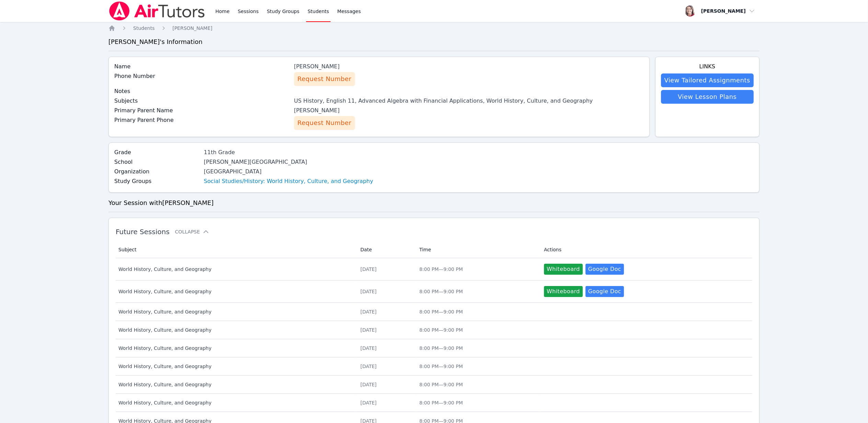 The width and height of the screenshot is (868, 423). I want to click on label: Subjects, so click(202, 101).